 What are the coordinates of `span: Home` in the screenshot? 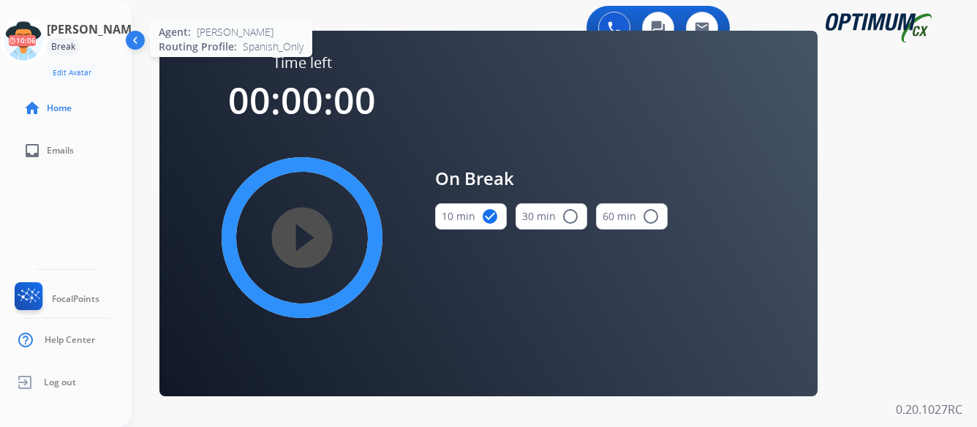 It's located at (59, 108).